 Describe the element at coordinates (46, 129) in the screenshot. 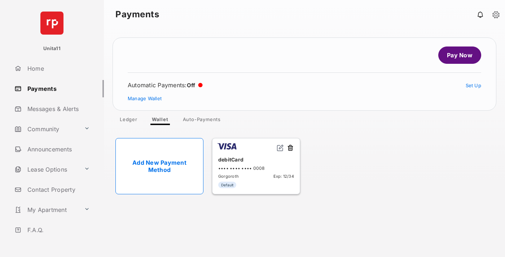

I see `a: Community` at that location.